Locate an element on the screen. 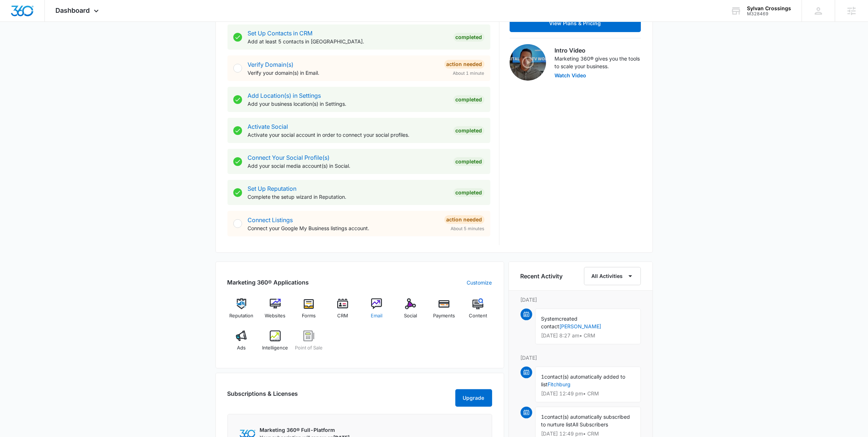  a: Point of Sale is located at coordinates (309, 344).